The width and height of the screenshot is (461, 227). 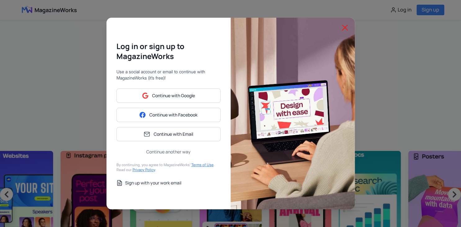 What do you see at coordinates (202, 164) in the screenshot?
I see `a: Terms of Use` at bounding box center [202, 164].